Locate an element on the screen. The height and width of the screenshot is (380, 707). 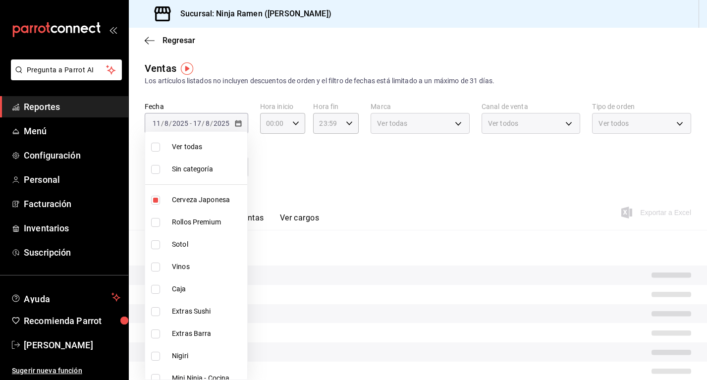
span: Nigiri is located at coordinates (208, 356).